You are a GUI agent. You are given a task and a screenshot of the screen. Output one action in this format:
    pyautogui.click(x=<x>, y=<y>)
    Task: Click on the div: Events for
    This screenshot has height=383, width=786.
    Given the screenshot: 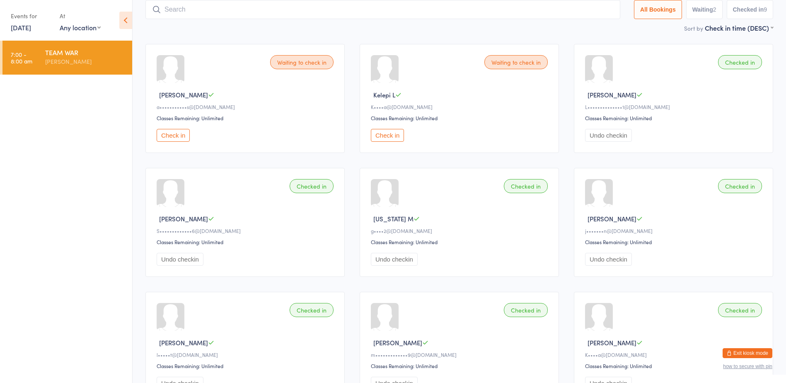 What is the action you would take?
    pyautogui.click(x=31, y=16)
    